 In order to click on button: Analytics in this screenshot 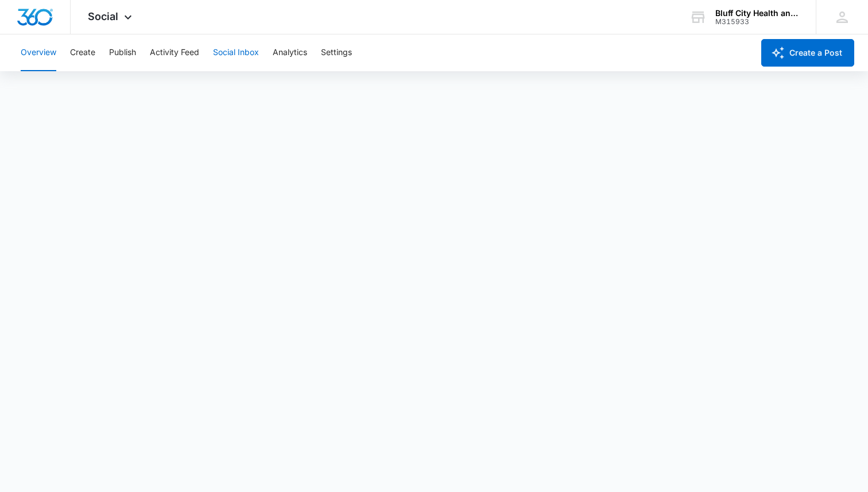, I will do `click(290, 53)`.